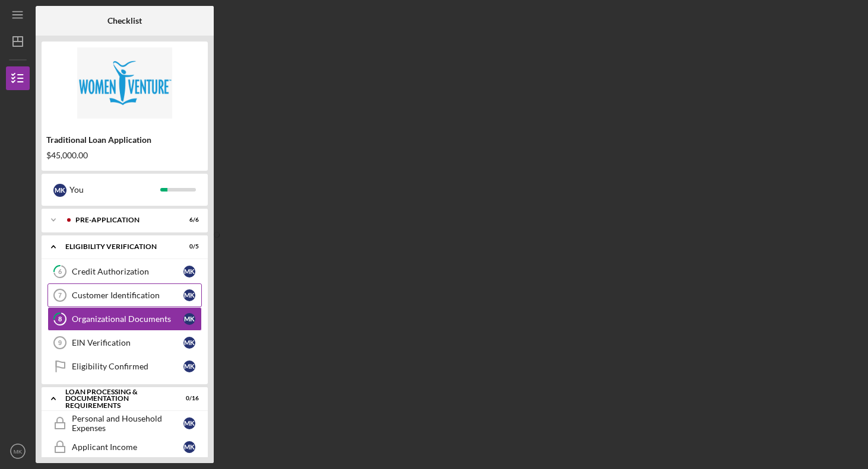 The image size is (868, 469). I want to click on div: Traditional Loan Application, so click(125, 140).